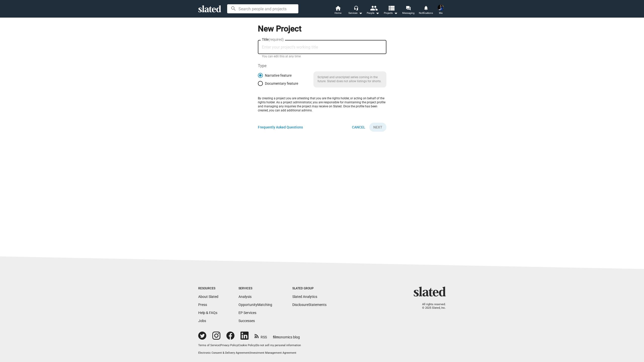  What do you see at coordinates (373, 13) in the screenshot?
I see `div: People` at bounding box center [373, 13].